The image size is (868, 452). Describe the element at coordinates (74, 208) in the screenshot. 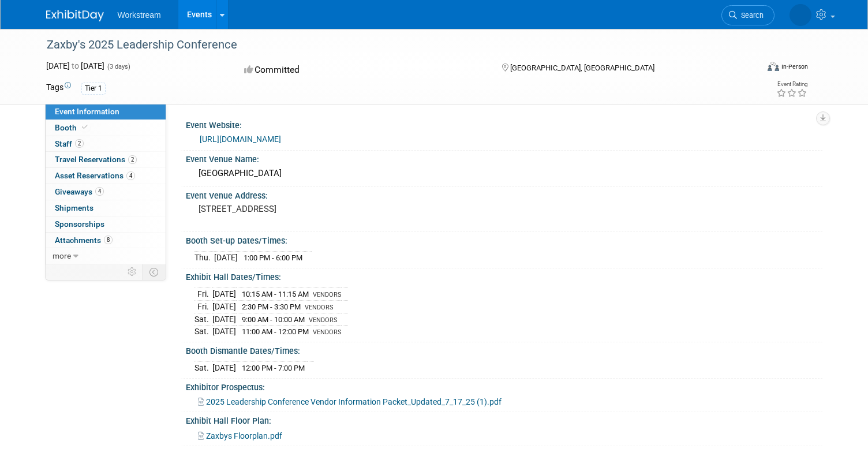

I see `span: Shipments` at that location.